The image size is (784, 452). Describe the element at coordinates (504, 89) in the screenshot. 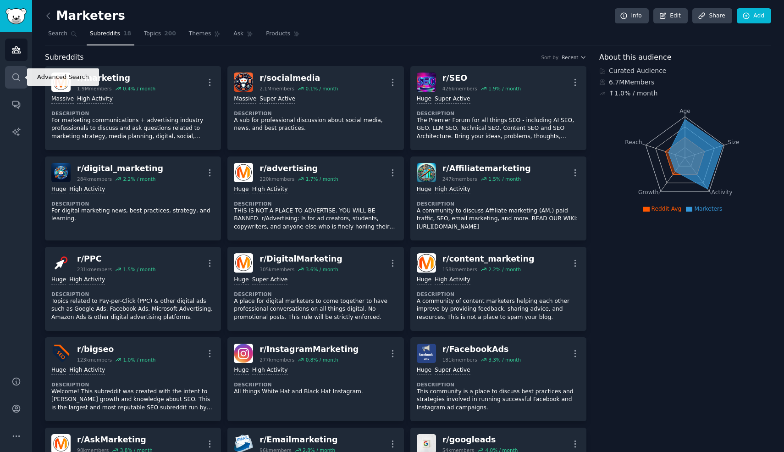

I see `div: 1.9 % / month` at that location.